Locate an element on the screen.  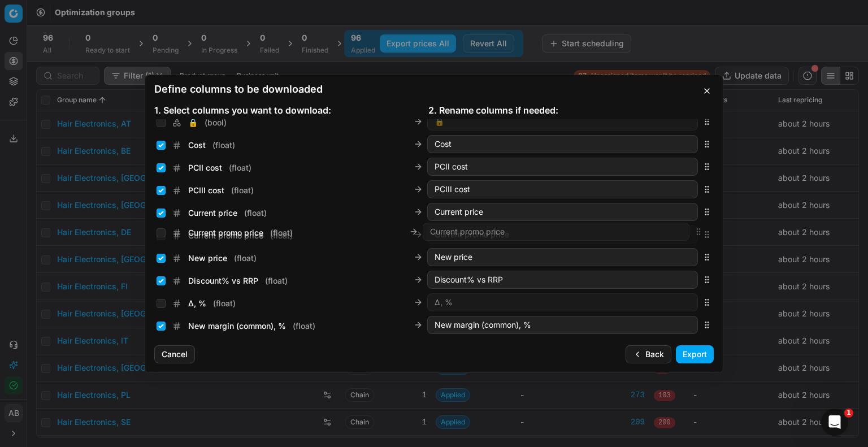
button: Cancel is located at coordinates (174, 354).